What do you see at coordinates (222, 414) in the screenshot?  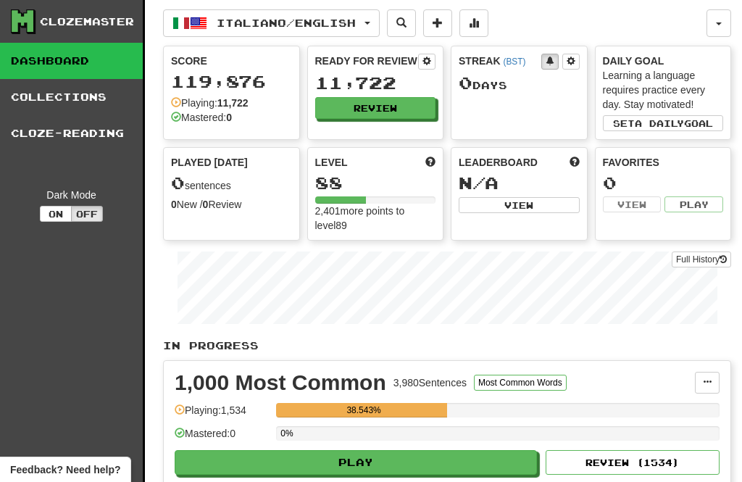 I see `div: Playing: 1,534` at bounding box center [222, 414].